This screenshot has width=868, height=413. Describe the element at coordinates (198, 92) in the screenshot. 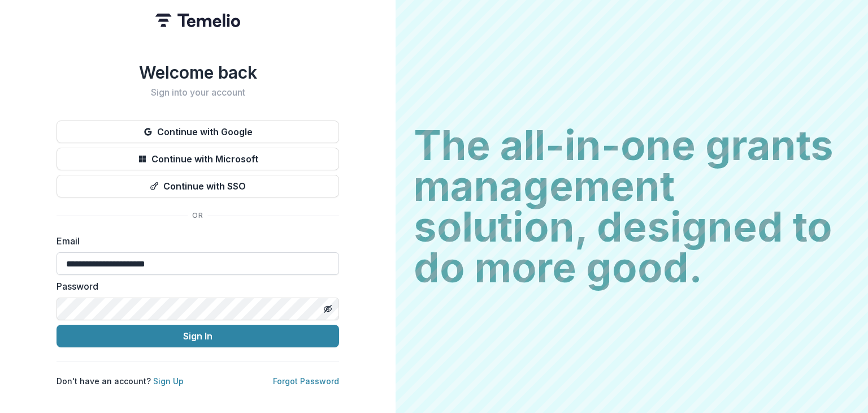

I see `h2: Sign into your account` at that location.